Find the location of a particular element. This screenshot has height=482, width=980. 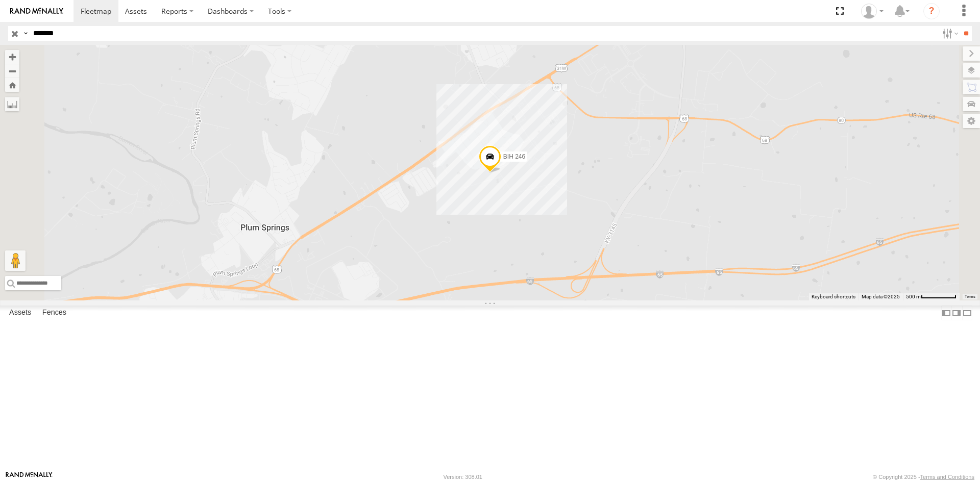

span: Map data ©2025 is located at coordinates (880, 297).